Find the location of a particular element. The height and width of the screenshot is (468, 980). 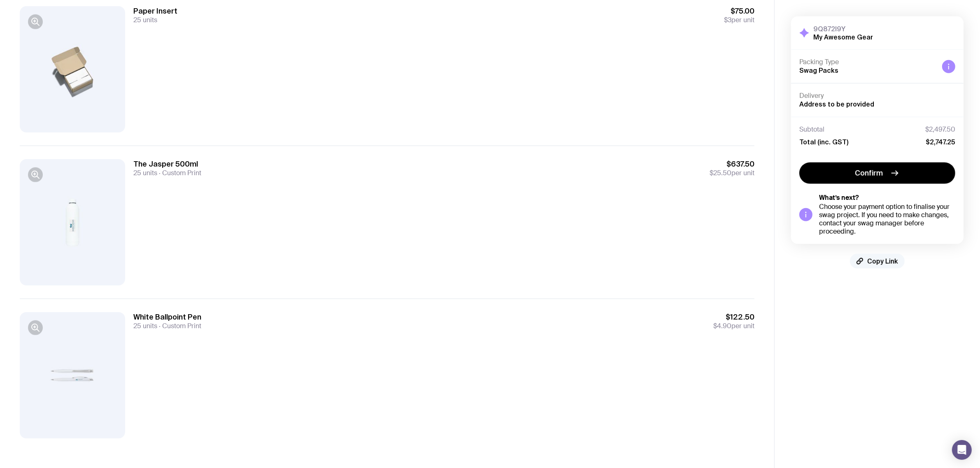

span: Confirm is located at coordinates (870, 173).